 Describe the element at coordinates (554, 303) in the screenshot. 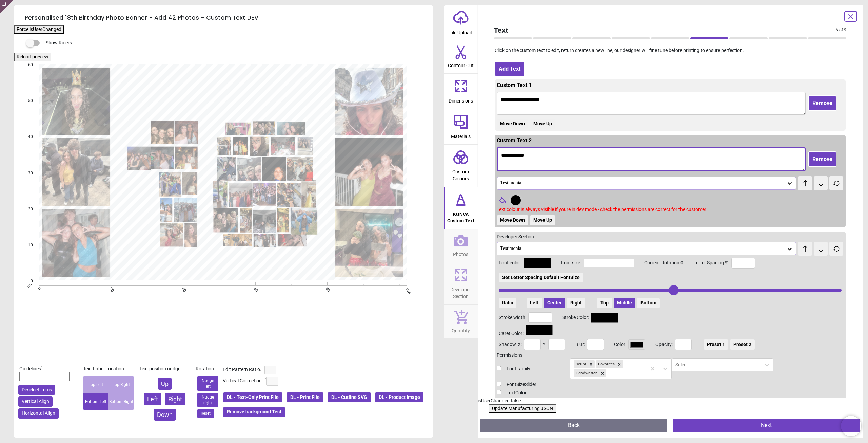

I see `button: Center` at that location.